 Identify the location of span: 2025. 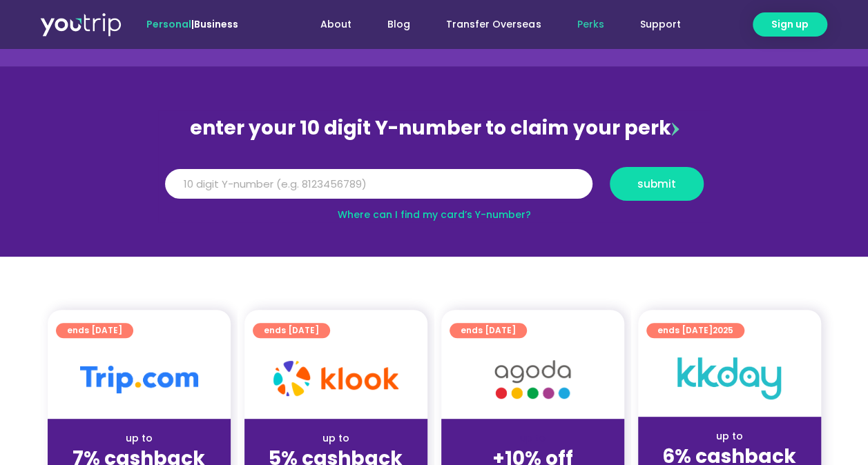
(724, 330).